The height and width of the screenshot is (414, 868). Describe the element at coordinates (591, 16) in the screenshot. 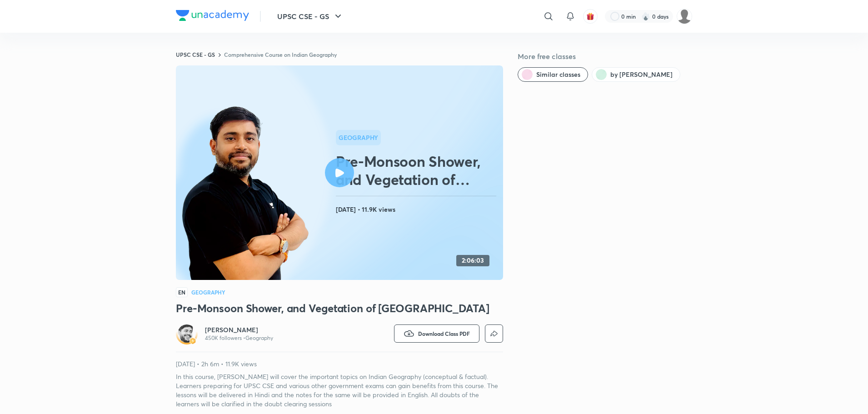

I see `img: avatar` at that location.